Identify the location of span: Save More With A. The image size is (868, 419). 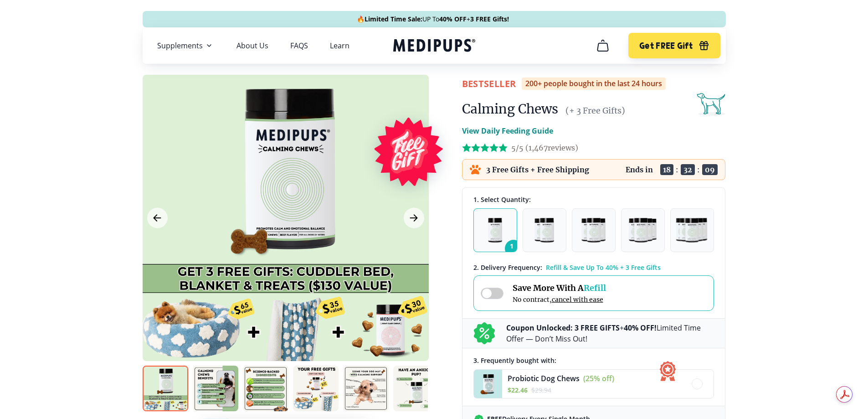
(559, 288).